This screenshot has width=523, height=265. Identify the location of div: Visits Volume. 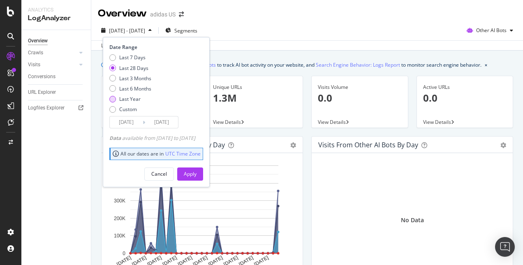
(360, 87).